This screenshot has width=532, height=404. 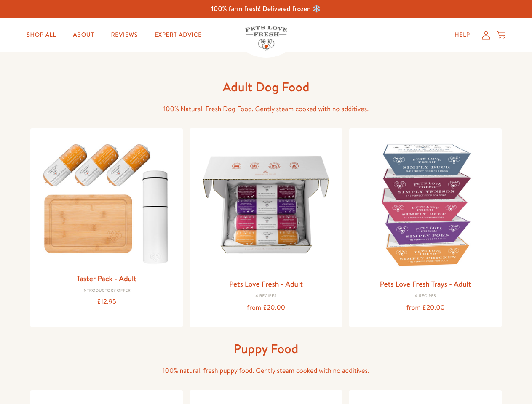 I want to click on img: Pets Love Fresh, so click(x=266, y=38).